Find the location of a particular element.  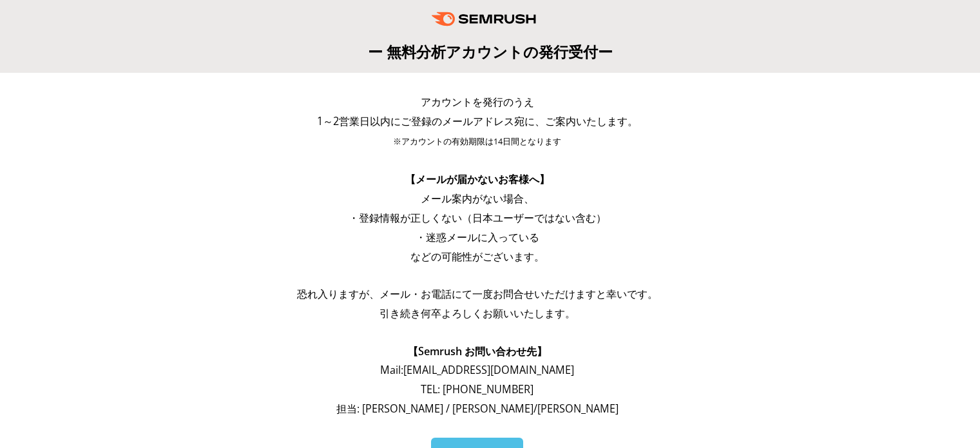

span: ※アカウントの有効期限は14日間となります is located at coordinates (477, 141).